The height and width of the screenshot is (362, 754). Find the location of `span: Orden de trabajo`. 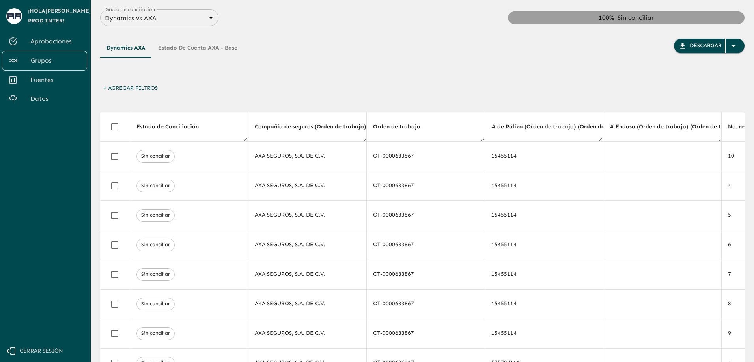

span: Orden de trabajo is located at coordinates (402, 127).